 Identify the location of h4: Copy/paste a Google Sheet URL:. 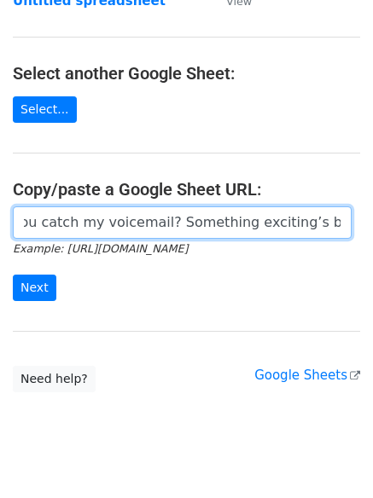
(186, 189).